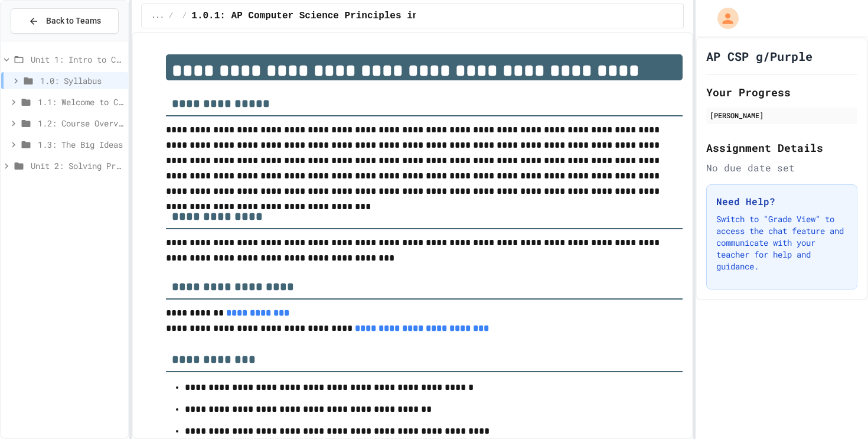 Image resolution: width=868 pixels, height=439 pixels. What do you see at coordinates (782, 243) in the screenshot?
I see `p: Switch to "Grade View" to access the chat feature and communicate with your teacher for help and ...` at bounding box center [782, 243].